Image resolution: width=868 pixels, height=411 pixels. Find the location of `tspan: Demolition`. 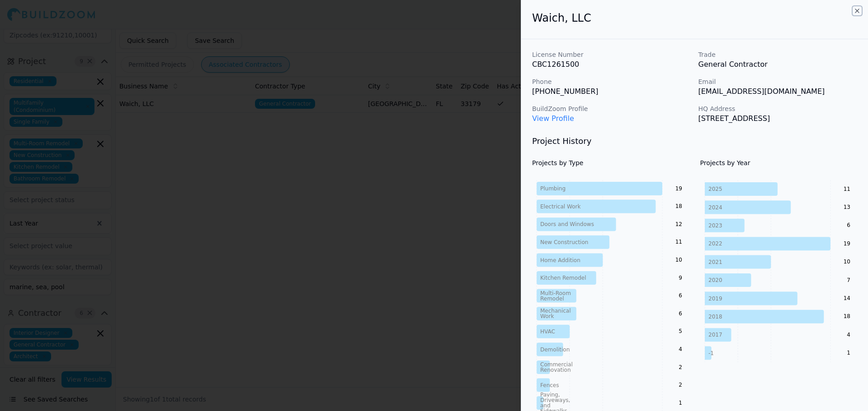

tspan: Demolition is located at coordinates (555, 350).